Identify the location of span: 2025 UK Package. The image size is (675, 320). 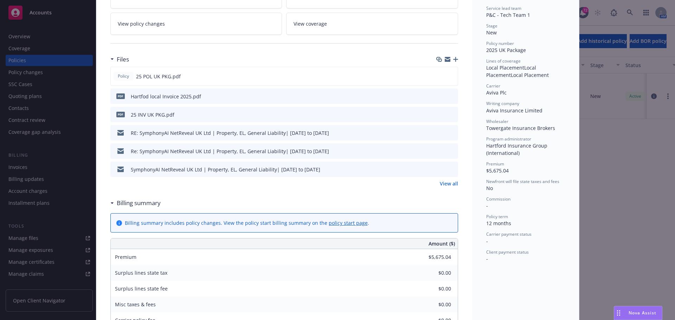
(506, 50).